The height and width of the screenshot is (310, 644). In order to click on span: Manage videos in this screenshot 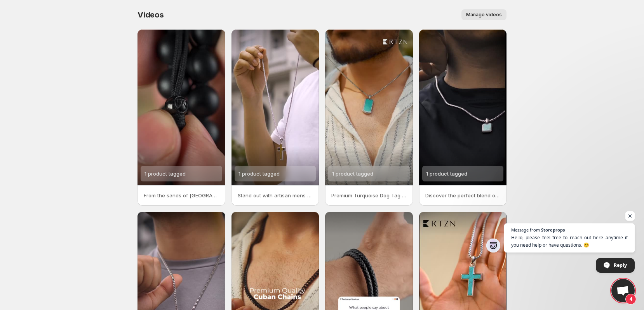, I will do `click(484, 14)`.